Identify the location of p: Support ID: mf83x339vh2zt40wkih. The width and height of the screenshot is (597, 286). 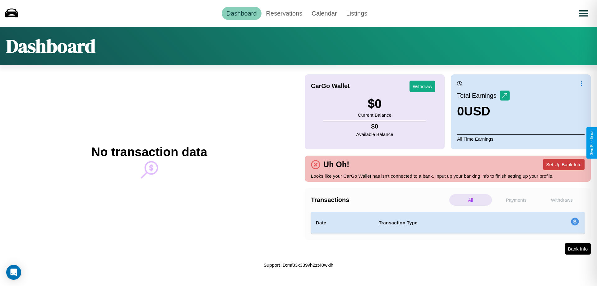
(298, 265).